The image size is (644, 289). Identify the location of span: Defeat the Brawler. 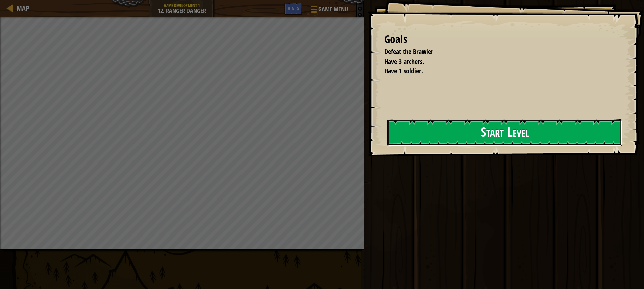
(409, 51).